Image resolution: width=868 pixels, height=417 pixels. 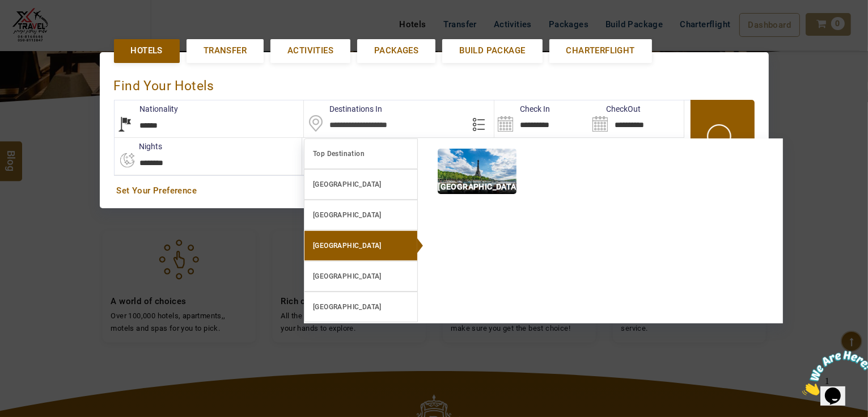 What do you see at coordinates (492, 50) in the screenshot?
I see `span: Build Package` at bounding box center [492, 50].